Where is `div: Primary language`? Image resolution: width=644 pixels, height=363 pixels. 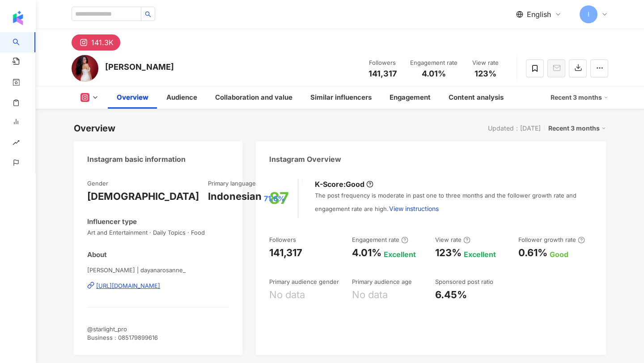 div: Primary language is located at coordinates (231, 183).